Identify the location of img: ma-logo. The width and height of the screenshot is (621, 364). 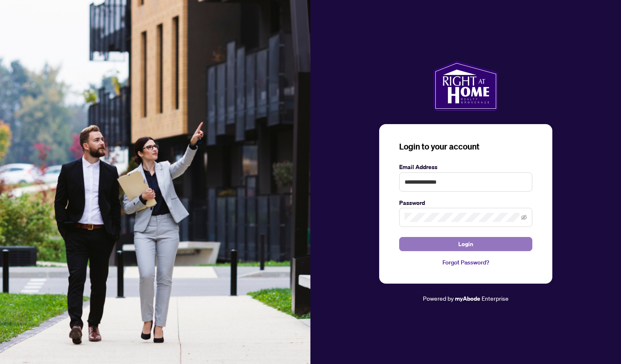
(465, 86).